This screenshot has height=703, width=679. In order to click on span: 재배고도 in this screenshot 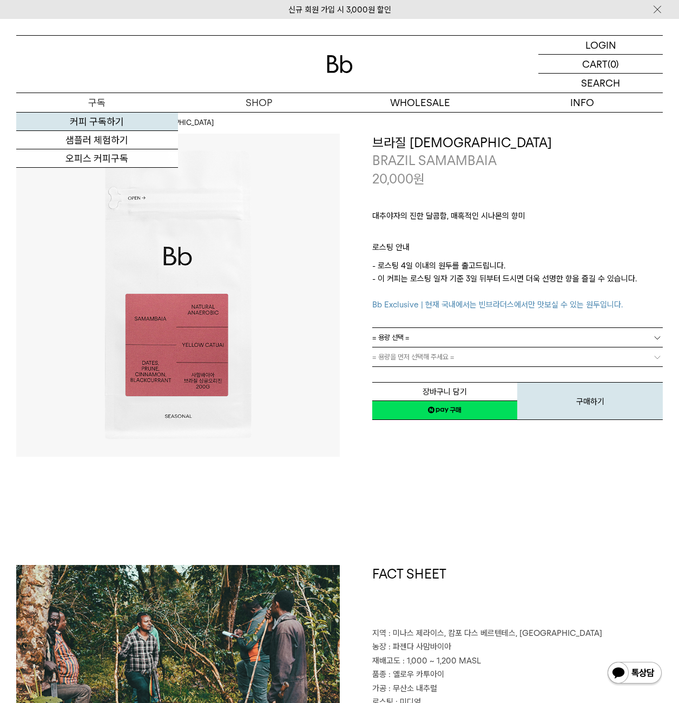, I will do `click(386, 660)`.